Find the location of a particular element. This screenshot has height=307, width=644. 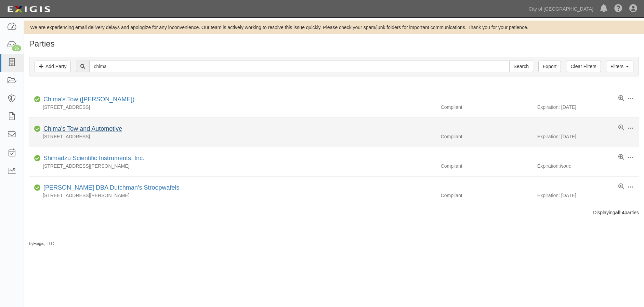

a: Filters is located at coordinates (620, 66).